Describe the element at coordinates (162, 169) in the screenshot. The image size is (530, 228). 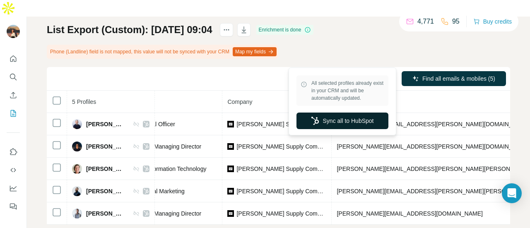
I see `span: Director of Information Technology` at that location.